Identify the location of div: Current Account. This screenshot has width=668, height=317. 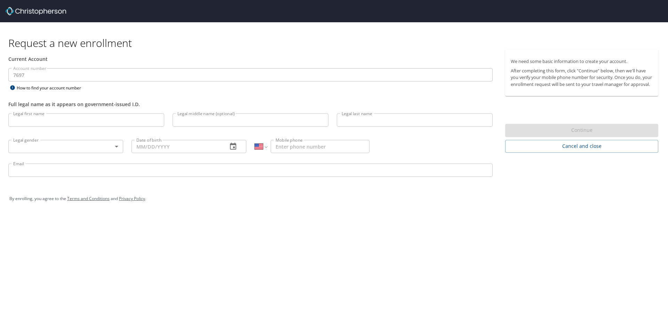
(251, 59).